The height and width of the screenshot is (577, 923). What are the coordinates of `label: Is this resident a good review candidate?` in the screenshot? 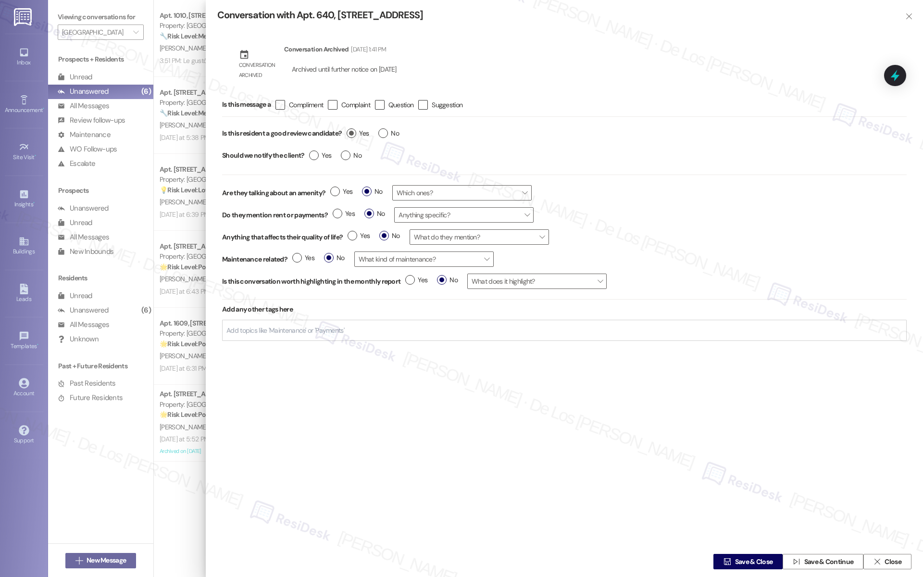 It's located at (282, 133).